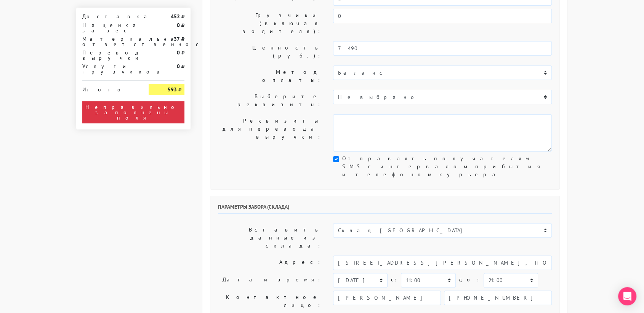 This screenshot has width=644, height=313. I want to click on label: Вставить данные из склада:, so click(270, 238).